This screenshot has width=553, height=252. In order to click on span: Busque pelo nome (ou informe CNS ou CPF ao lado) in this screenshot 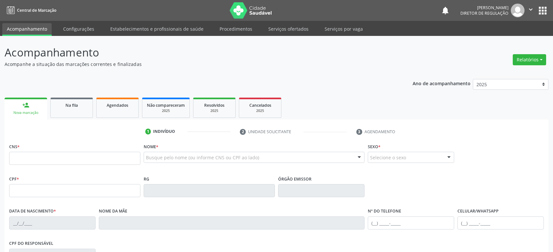, I will do `click(202, 158)`.